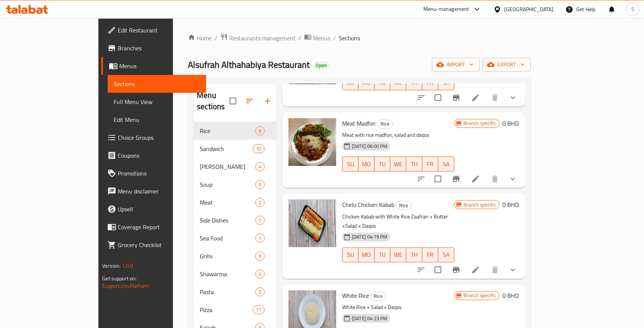 The height and width of the screenshot is (328, 644). I want to click on a: Restaurants management, so click(258, 38).